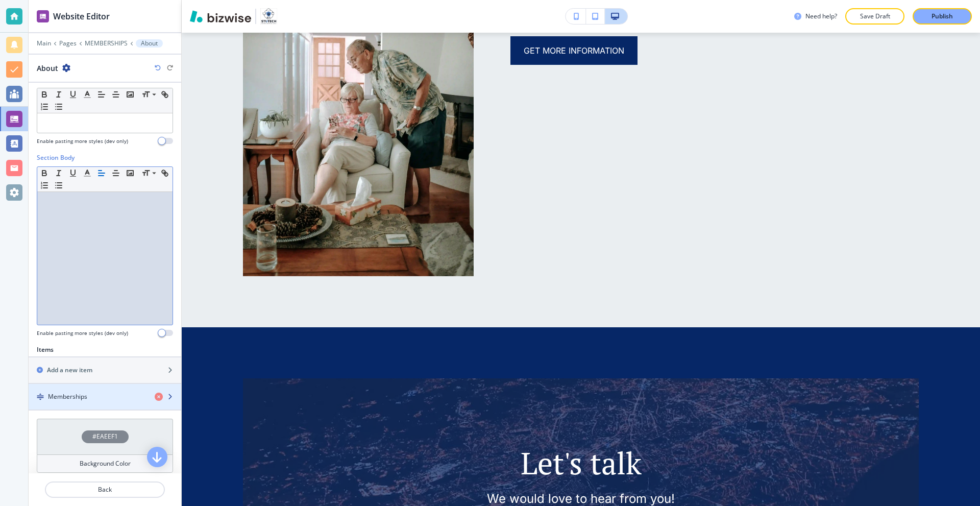 The width and height of the screenshot is (980, 506). I want to click on h2: Any Color (dev only, be careful!), so click(82, 478).